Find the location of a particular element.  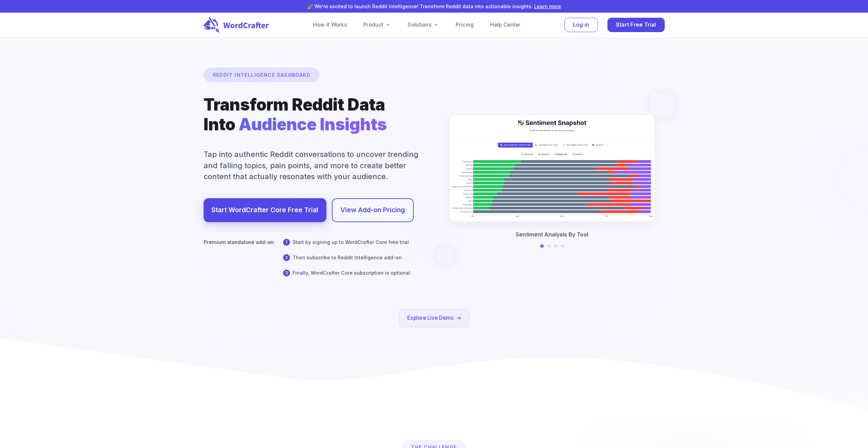

a: Help Center is located at coordinates (505, 25).